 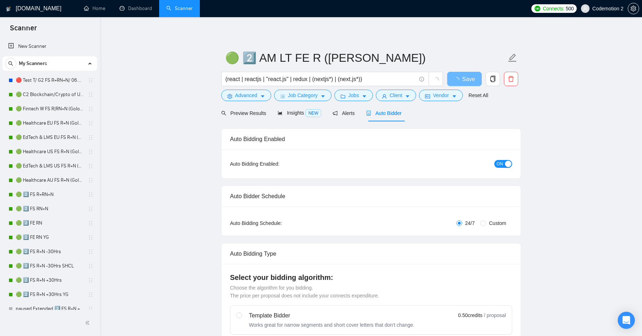 I want to click on div: Auto Bidding Schedule:, so click(x=277, y=223).